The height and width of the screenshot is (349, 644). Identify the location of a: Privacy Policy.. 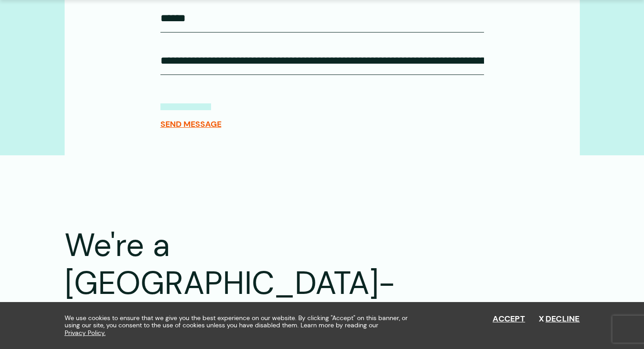
(85, 333).